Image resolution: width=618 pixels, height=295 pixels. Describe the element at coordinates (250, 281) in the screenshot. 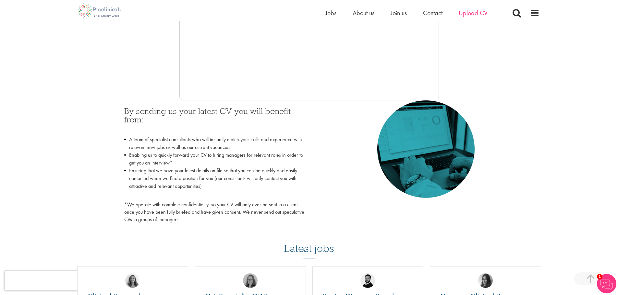

I see `a: Ingrid Aymes` at that location.